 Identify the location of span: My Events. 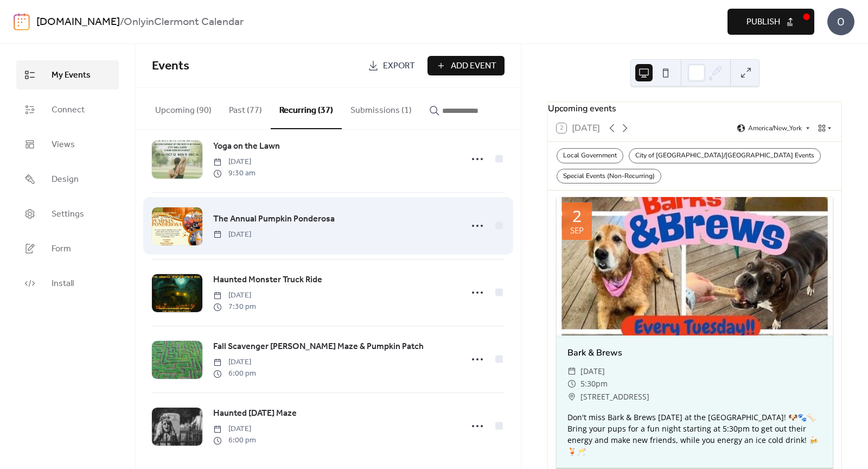
(71, 75).